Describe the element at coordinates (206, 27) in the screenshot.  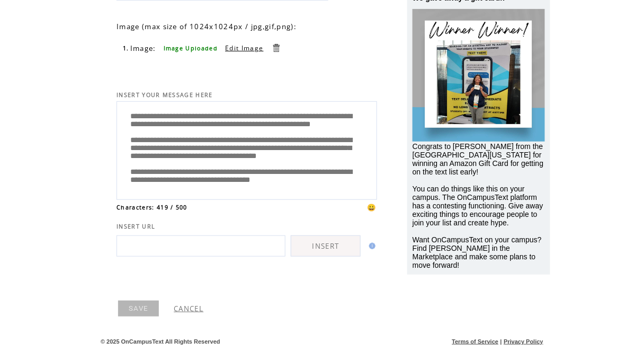
I see `span: Image (max size of 1024x1024px / jpg,gif,png):` at that location.